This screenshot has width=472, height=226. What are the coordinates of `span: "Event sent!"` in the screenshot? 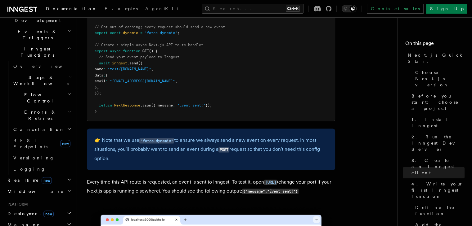 It's located at (191, 105).